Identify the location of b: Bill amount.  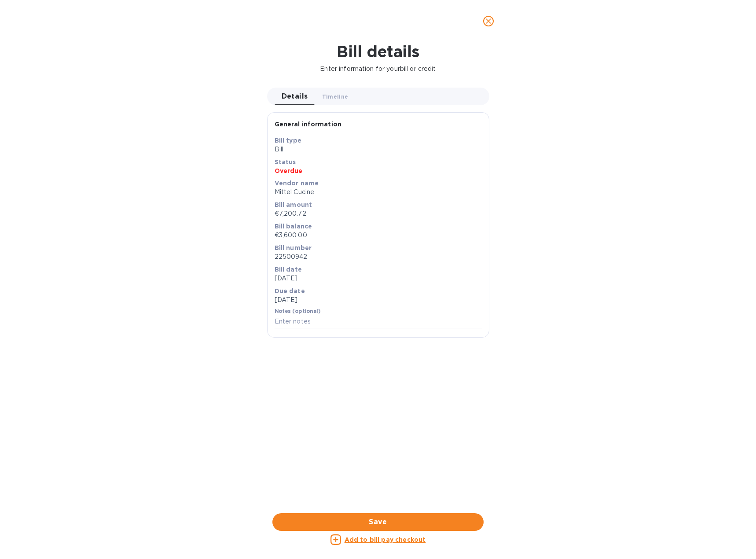
(293, 205).